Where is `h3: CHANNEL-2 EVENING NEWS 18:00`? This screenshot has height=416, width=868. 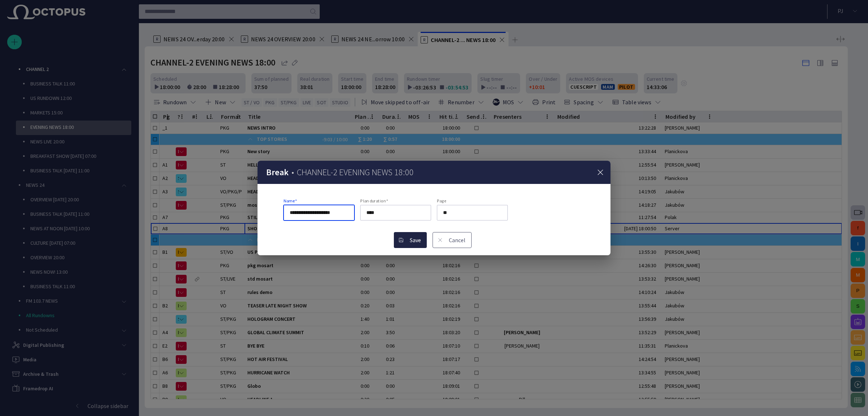 h3: CHANNEL-2 EVENING NEWS 18:00 is located at coordinates (355, 172).